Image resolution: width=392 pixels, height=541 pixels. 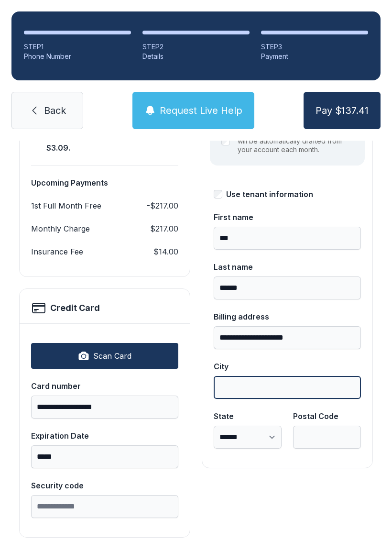 I want to click on h3: Upcoming Payments, so click(x=105, y=183).